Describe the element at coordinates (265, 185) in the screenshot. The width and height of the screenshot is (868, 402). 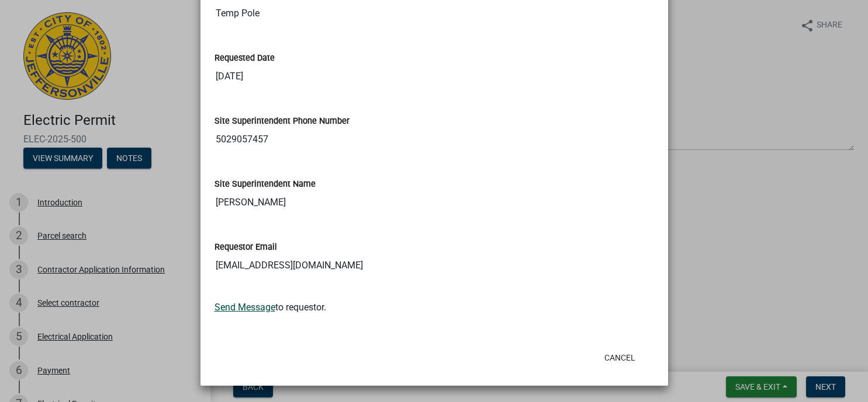
I see `label: Site Superintendent Name` at that location.